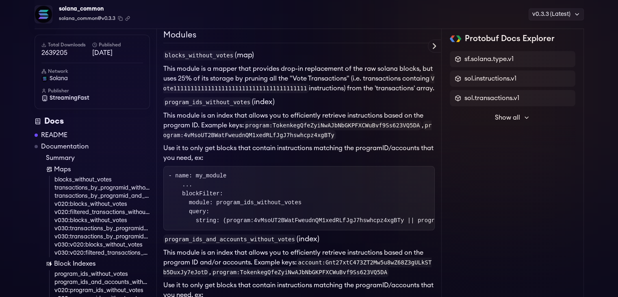 The height and width of the screenshot is (297, 618). I want to click on code: Vote111111111111111111111111111111111111111, so click(299, 83).